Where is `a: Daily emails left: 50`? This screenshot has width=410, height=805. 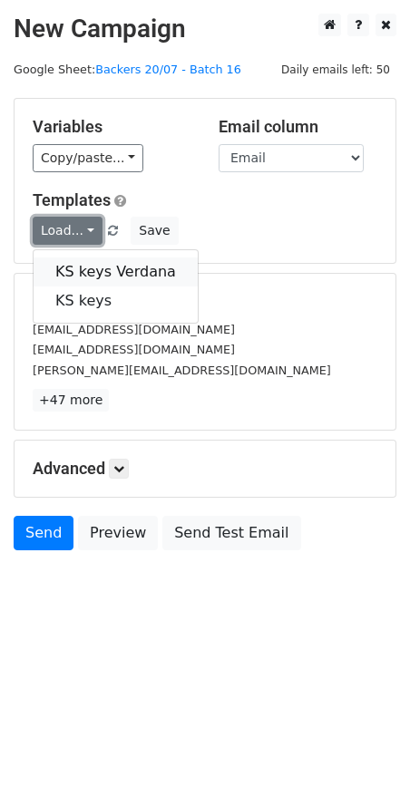 a: Daily emails left: 50 is located at coordinates (335, 69).